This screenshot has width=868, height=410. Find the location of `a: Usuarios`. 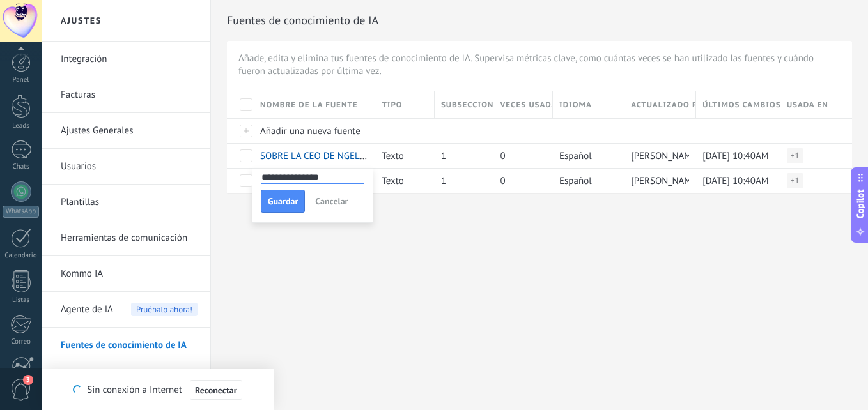

a: Usuarios is located at coordinates (129, 167).